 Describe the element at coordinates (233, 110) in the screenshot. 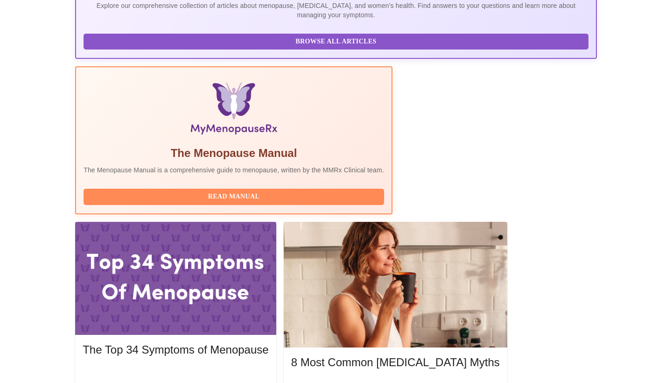

I see `img: Menopause Manual` at that location.